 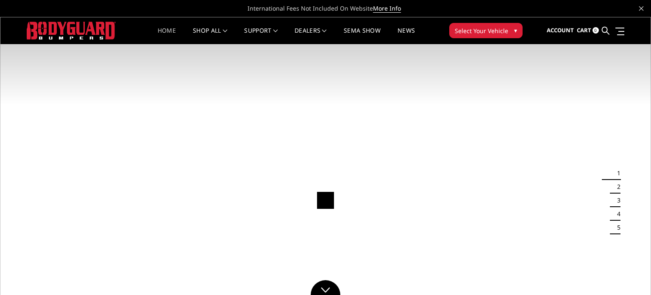 What do you see at coordinates (560, 30) in the screenshot?
I see `span: Account` at bounding box center [560, 30].